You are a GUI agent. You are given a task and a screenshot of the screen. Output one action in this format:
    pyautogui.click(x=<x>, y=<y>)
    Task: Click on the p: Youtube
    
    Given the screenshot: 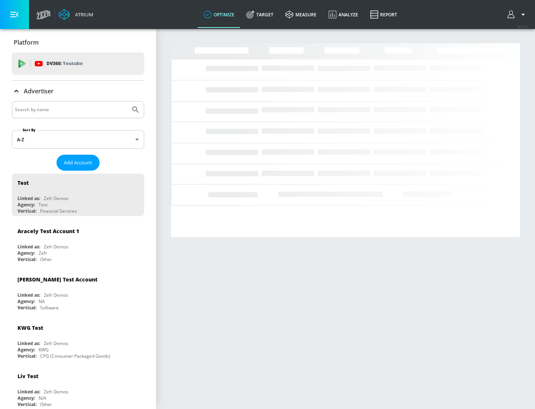 What is the action you would take?
    pyautogui.click(x=72, y=63)
    